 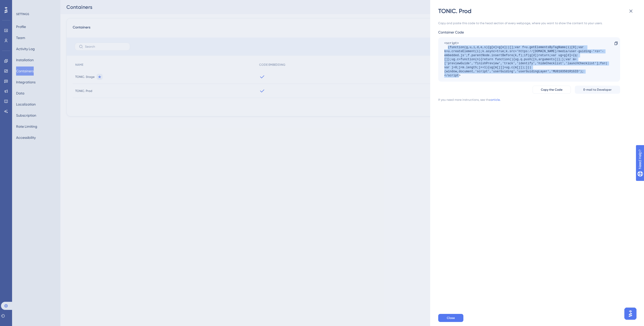 What do you see at coordinates (451, 318) in the screenshot?
I see `span: Close` at bounding box center [451, 318].